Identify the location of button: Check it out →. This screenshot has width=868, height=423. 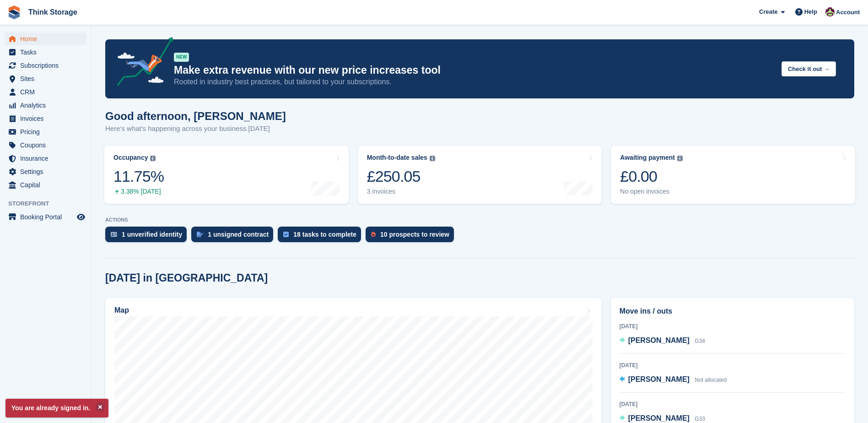
(809, 69).